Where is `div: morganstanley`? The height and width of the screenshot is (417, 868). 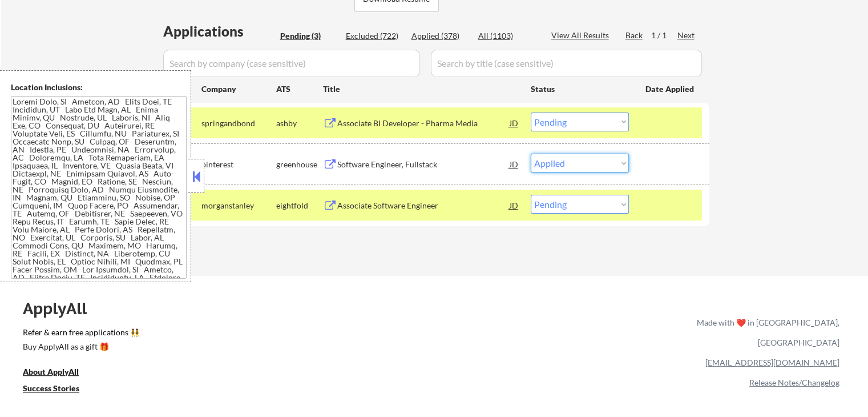
div: morganstanley is located at coordinates (238, 205).